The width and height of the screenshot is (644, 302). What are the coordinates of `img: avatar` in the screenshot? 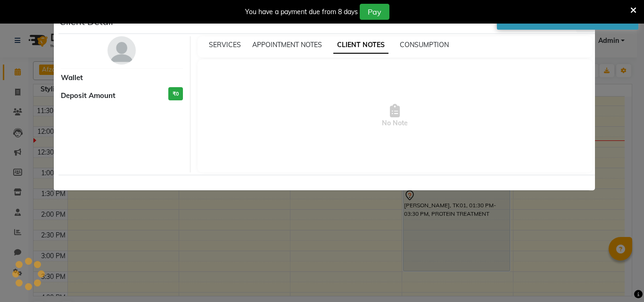 It's located at (121, 50).